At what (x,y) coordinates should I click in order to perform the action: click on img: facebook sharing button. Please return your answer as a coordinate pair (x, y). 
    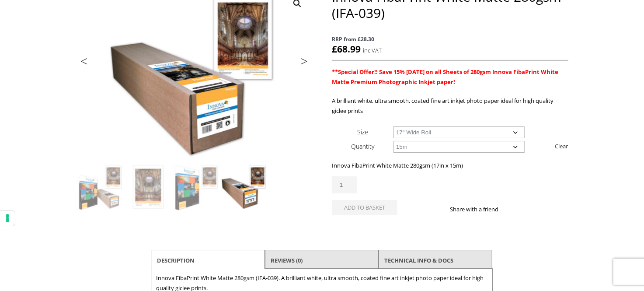
    Looking at the image, I should click on (512, 209).